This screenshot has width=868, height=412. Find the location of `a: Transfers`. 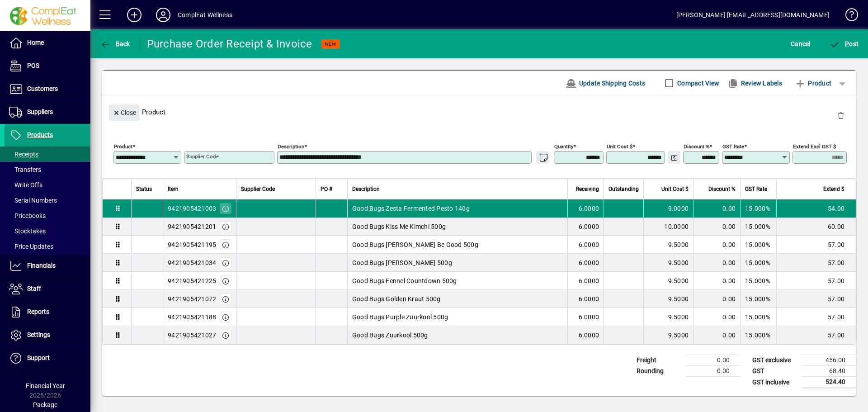

a: Transfers is located at coordinates (48, 170).